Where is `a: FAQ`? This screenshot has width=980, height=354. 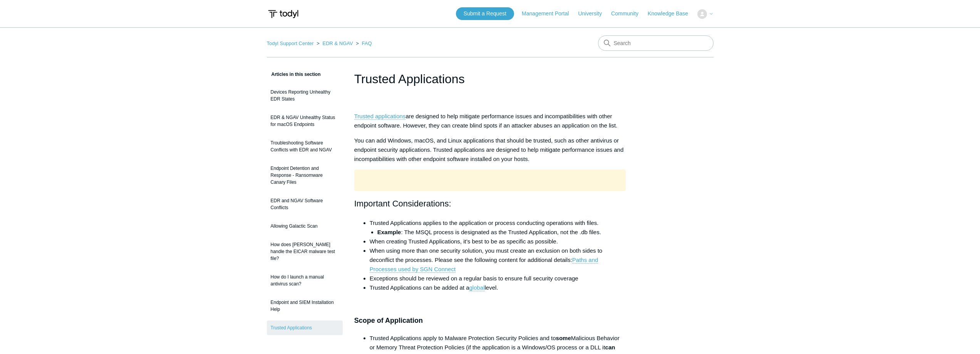 a: FAQ is located at coordinates (367, 43).